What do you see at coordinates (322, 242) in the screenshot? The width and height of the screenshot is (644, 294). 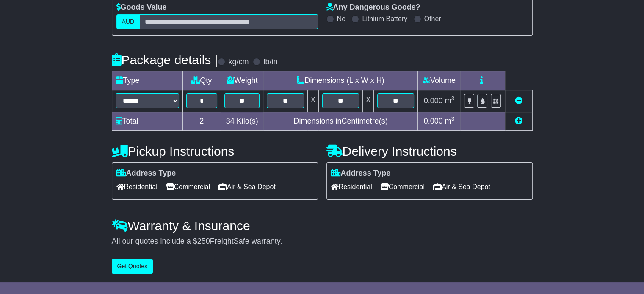 I see `div: All our quotes include a $ FreightSafe warranty.` at bounding box center [322, 242].